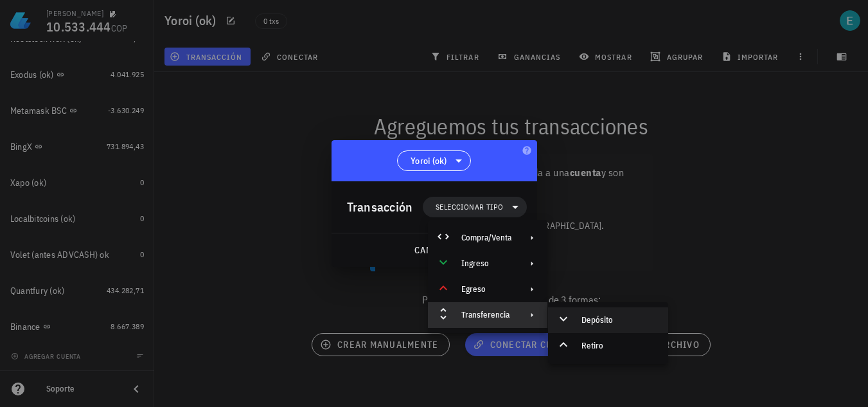 The image size is (868, 407). Describe the element at coordinates (437, 250) in the screenshot. I see `span: cancelar` at that location.